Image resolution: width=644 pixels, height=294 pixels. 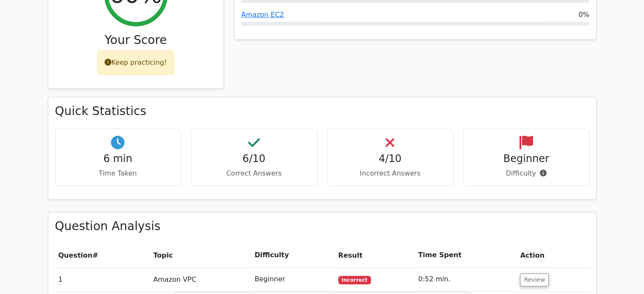 What do you see at coordinates (262, 14) in the screenshot?
I see `a: Amazon EC2` at bounding box center [262, 14].